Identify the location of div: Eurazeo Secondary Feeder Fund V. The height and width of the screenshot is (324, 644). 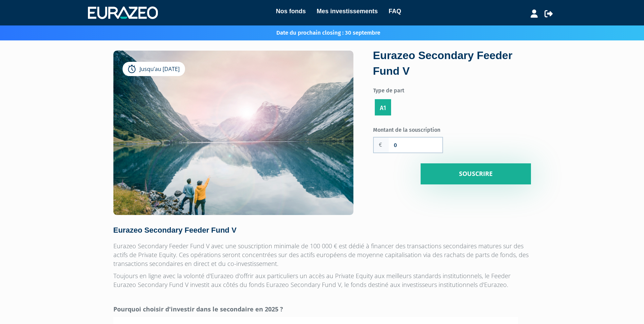
(452, 63).